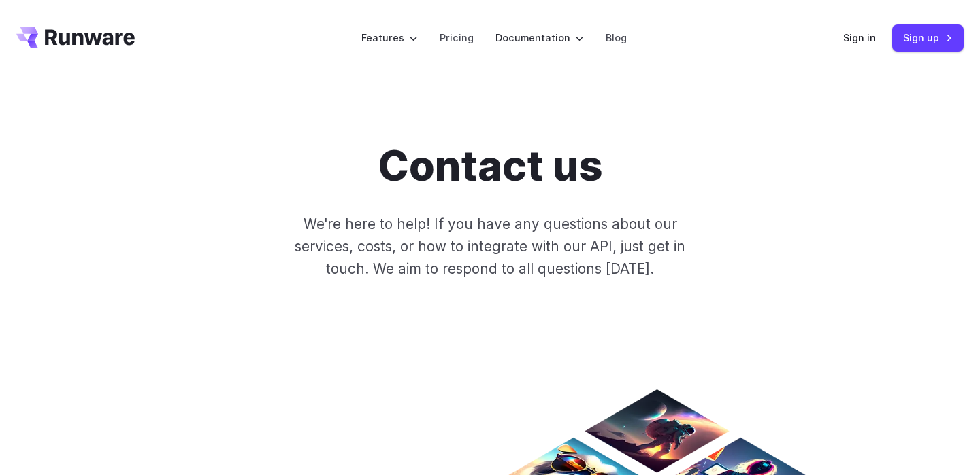 Image resolution: width=980 pixels, height=475 pixels. I want to click on a: Pricing, so click(457, 38).